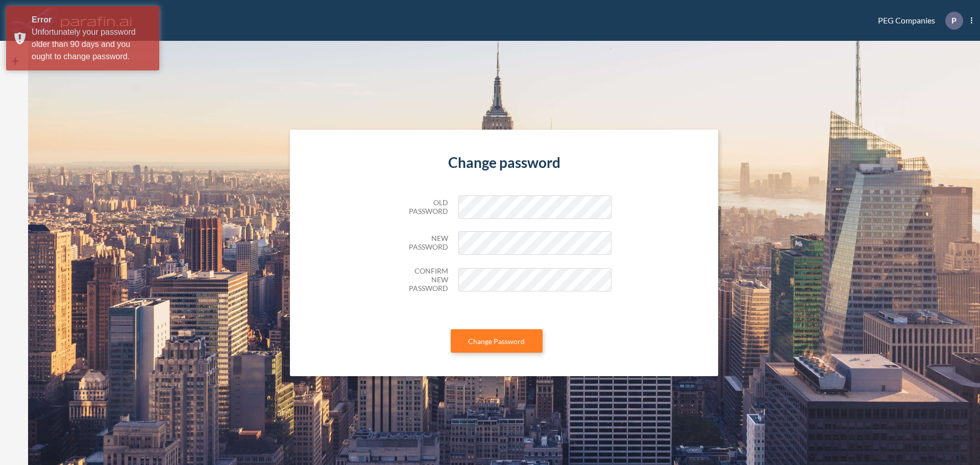 The image size is (980, 465). Describe the element at coordinates (917, 21) in the screenshot. I see `div: PEG Companies` at that location.